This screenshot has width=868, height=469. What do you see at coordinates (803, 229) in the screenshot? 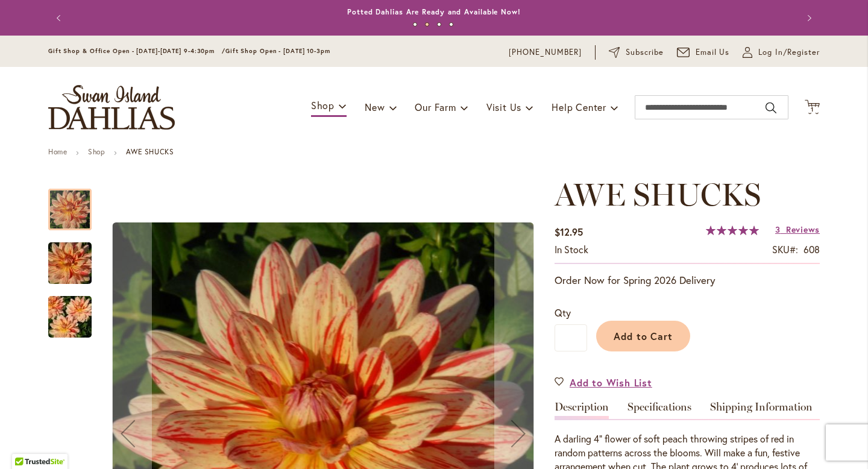
I see `span: Reviews` at bounding box center [803, 229].